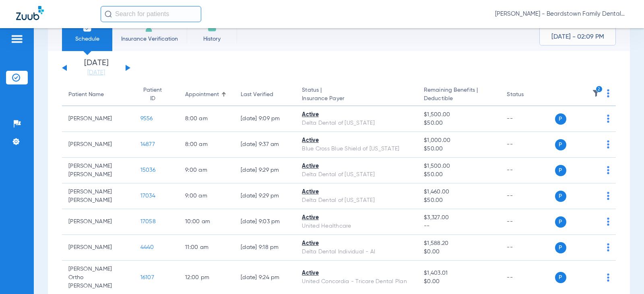 The width and height of the screenshot is (644, 294). I want to click on span: 15036, so click(148, 170).